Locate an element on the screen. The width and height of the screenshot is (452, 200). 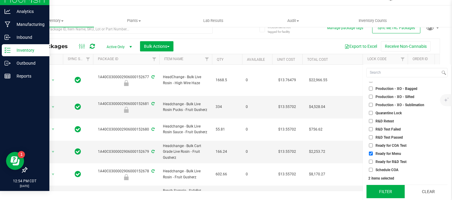
span: R&D Retest is located at coordinates (385, 121).